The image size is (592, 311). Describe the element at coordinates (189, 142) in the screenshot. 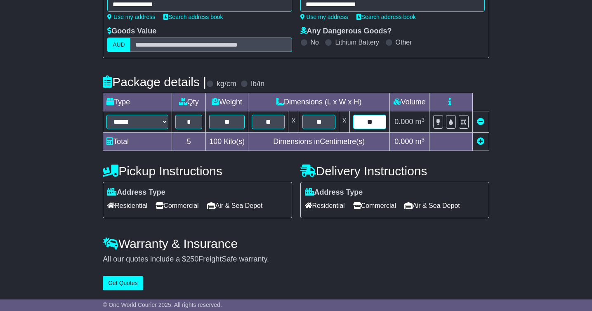

I see `td: 5` at that location.